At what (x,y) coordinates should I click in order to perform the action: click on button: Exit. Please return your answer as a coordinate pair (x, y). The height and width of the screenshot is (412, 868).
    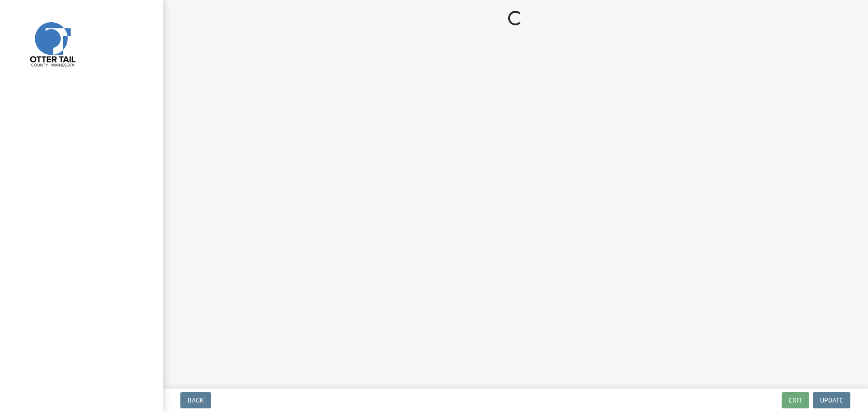
    Looking at the image, I should click on (795, 400).